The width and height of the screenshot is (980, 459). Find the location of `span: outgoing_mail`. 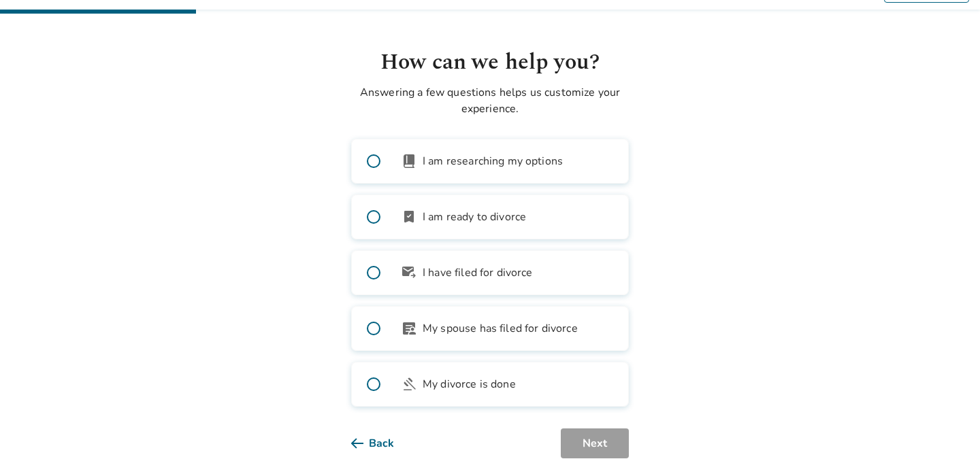

span: outgoing_mail is located at coordinates (409, 273).